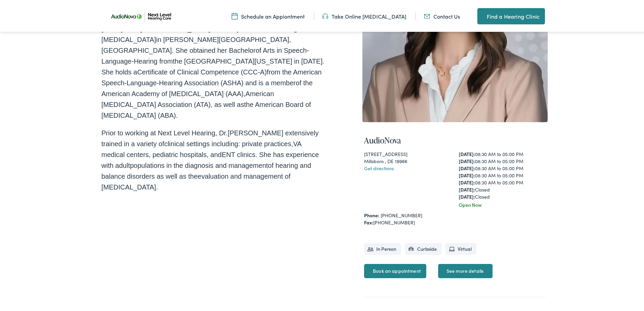  Describe the element at coordinates (455, 139) in the screenshot. I see `h4: AudioNova` at that location.